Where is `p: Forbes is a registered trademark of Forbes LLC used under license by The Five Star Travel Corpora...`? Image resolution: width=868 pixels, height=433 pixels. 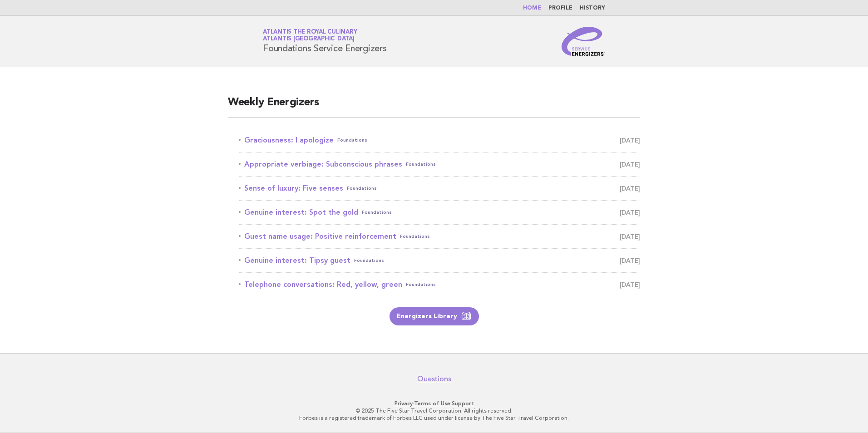 p: Forbes is a registered trademark of Forbes LLC used under license by The Five Star Travel Corpora... is located at coordinates (434, 418).